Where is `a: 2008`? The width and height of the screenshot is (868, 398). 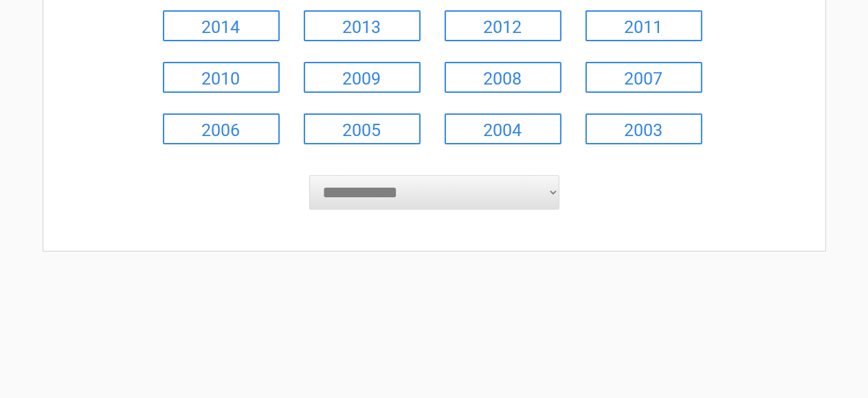 a: 2008 is located at coordinates (503, 77).